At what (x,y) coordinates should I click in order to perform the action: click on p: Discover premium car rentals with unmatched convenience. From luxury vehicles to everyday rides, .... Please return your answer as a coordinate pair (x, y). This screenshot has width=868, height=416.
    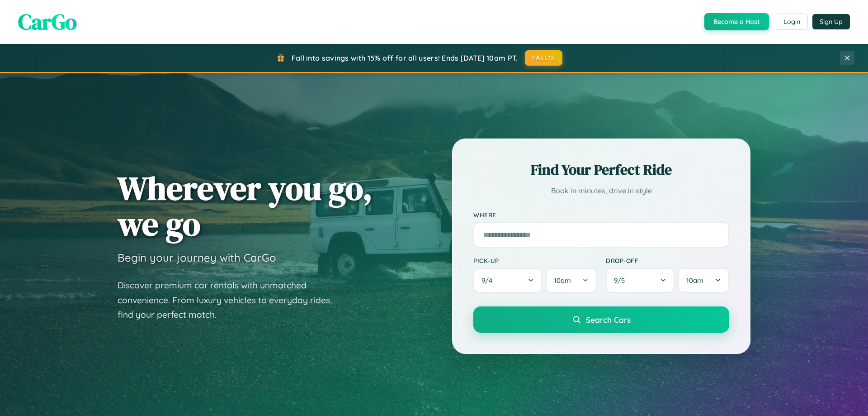
    Looking at the image, I should click on (231, 300).